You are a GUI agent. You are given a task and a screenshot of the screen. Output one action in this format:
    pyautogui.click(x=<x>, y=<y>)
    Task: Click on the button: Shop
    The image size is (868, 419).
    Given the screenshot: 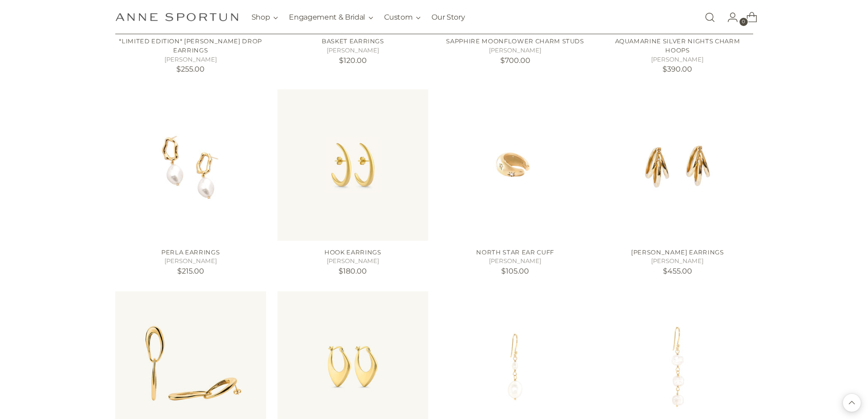 What is the action you would take?
    pyautogui.click(x=265, y=18)
    